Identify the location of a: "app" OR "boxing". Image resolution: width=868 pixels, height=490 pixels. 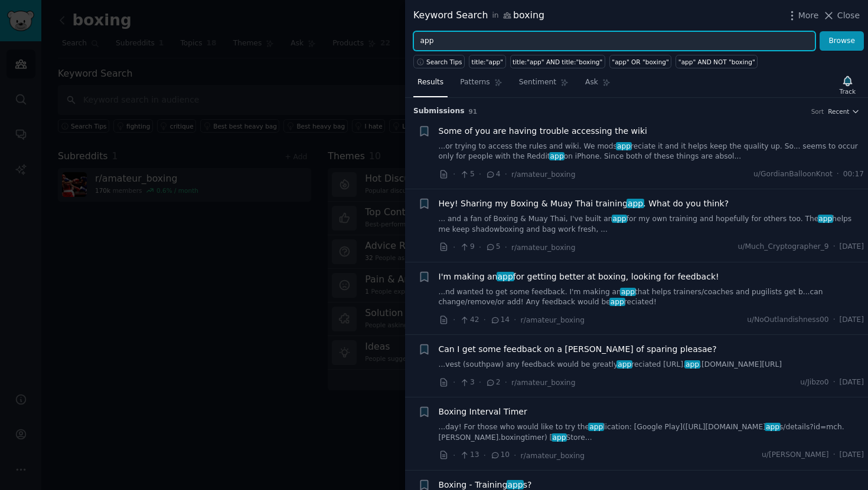
(641, 61).